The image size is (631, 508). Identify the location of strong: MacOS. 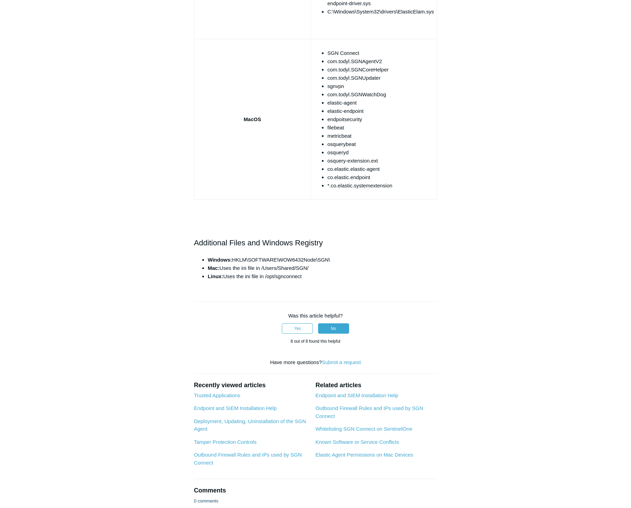
(252, 119).